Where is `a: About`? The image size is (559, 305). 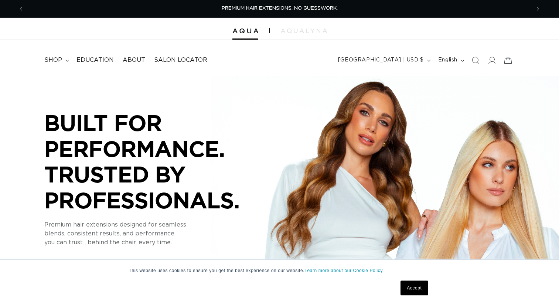 a: About is located at coordinates (134, 60).